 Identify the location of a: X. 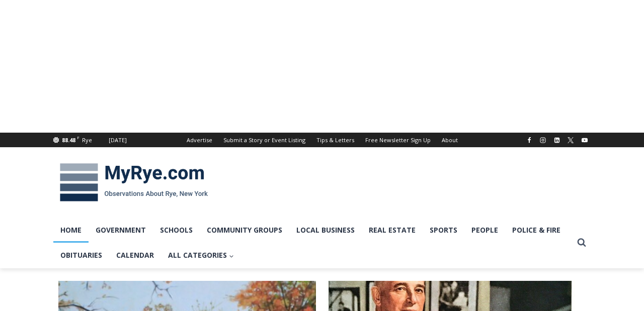
(571, 140).